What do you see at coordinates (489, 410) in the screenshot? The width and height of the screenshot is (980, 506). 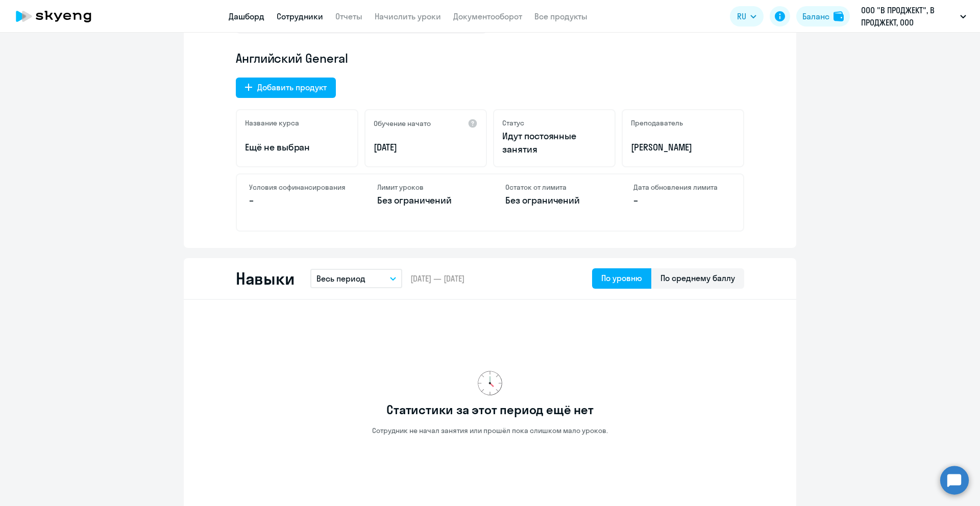 I see `h3: Статистики за этот период ещё нет` at bounding box center [489, 410].